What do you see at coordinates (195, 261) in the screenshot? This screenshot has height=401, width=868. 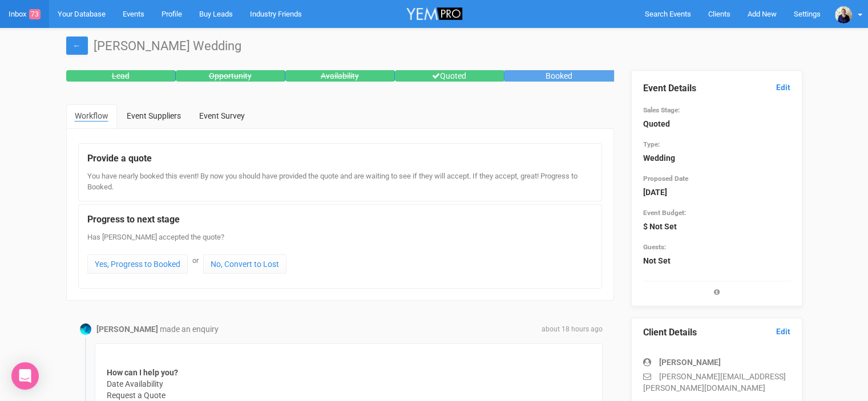 I see `div: or` at bounding box center [195, 261].